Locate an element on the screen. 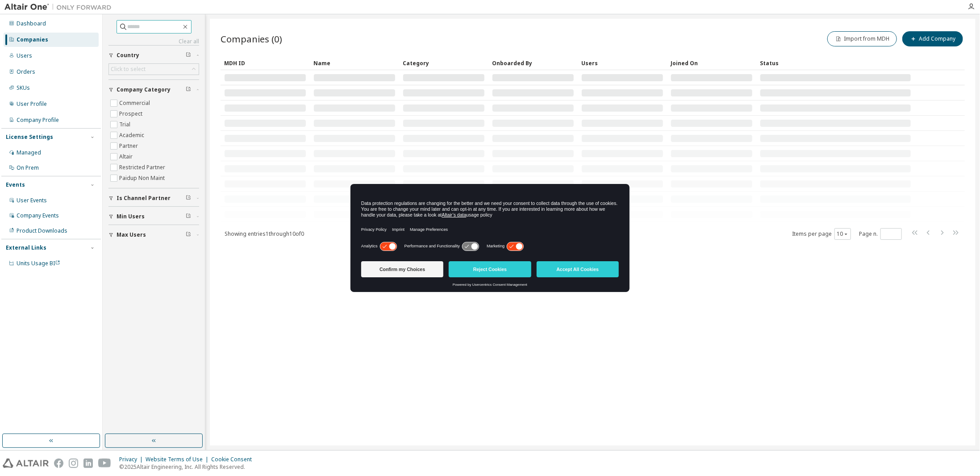 The image size is (980, 476). div: User Profile is located at coordinates (32, 104).